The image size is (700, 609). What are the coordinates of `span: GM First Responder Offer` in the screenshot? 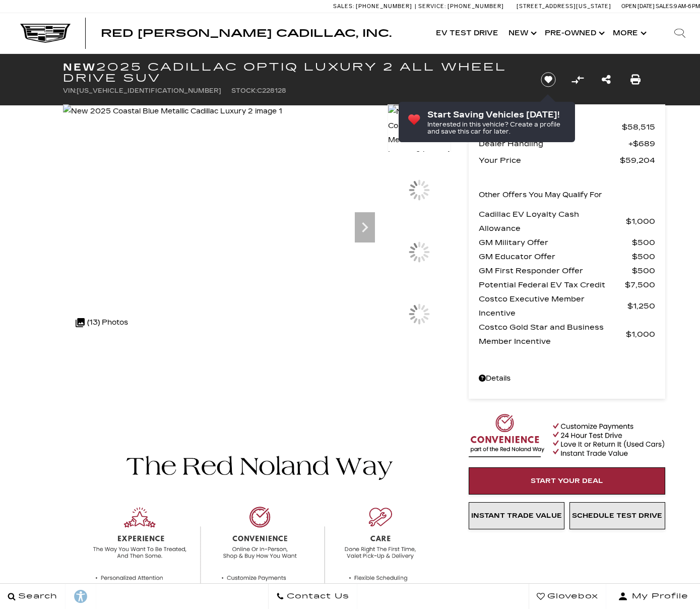 It's located at (555, 271).